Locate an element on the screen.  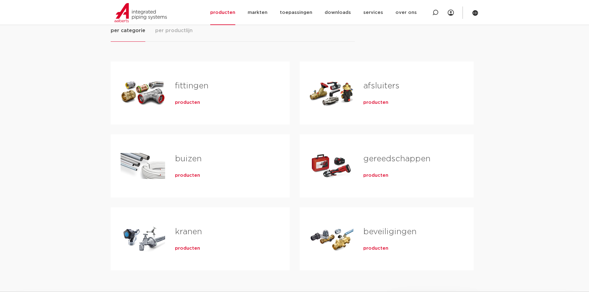
span: per productlijn is located at coordinates (174, 31).